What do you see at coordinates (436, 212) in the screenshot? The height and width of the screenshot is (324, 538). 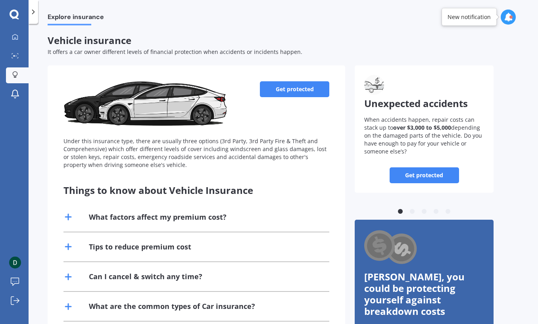 I see `button: 4` at bounding box center [436, 212].